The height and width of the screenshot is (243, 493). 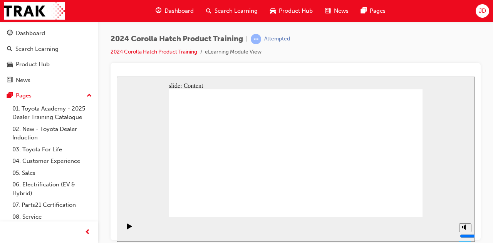 I want to click on div: playback controls, so click(x=10, y=152).